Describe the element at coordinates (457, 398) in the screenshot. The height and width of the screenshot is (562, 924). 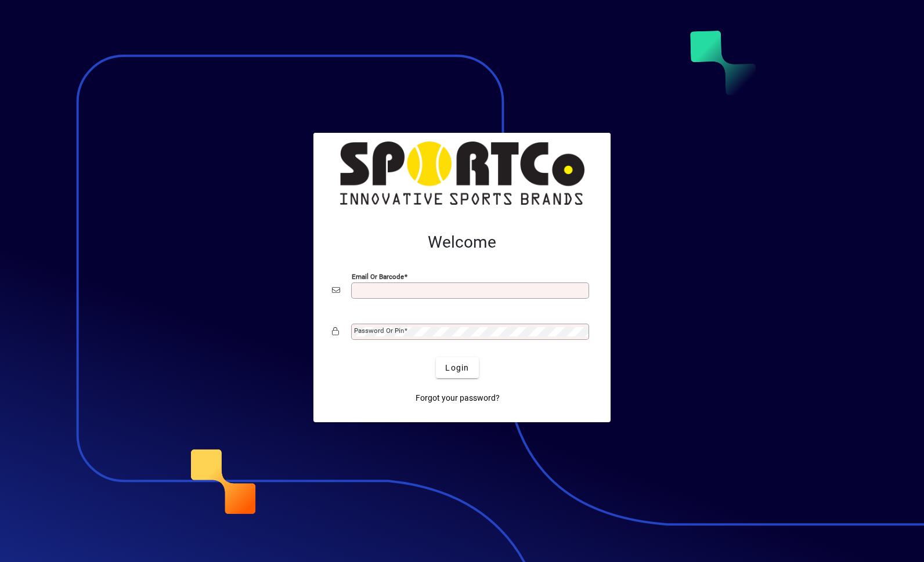
I see `span: Forgot your password?` at that location.